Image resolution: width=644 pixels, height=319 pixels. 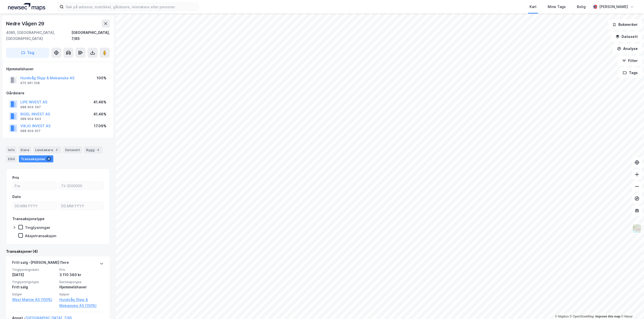 I want to click on div: Eiere, so click(x=25, y=150).